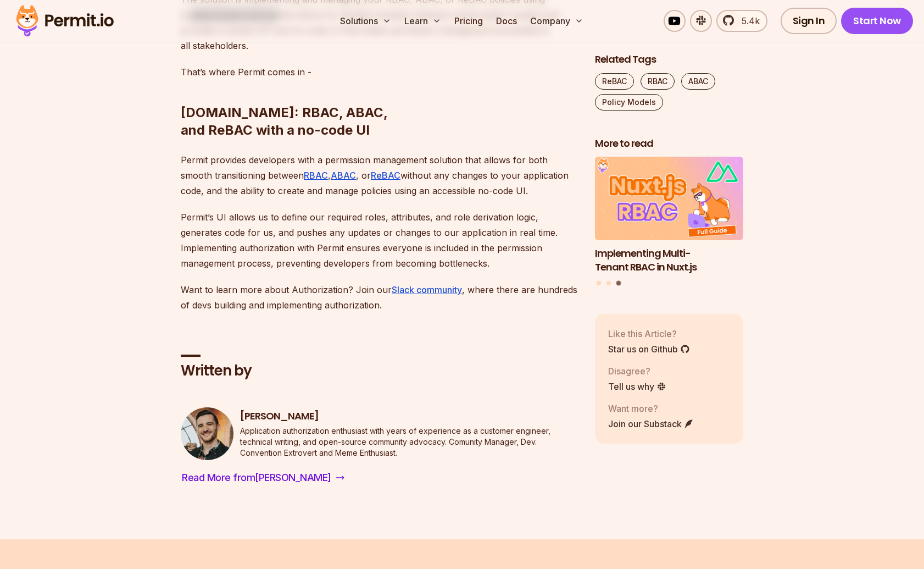 The height and width of the screenshot is (569, 924). What do you see at coordinates (747, 21) in the screenshot?
I see `span: 5.4k` at bounding box center [747, 21].